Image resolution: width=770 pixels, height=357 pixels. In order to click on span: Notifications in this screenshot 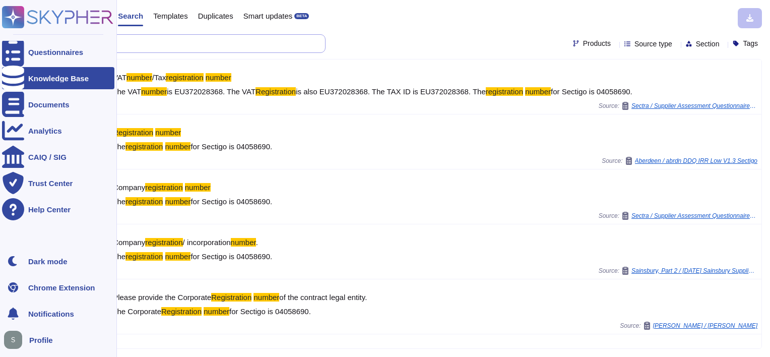, I will do `click(51, 314)`.